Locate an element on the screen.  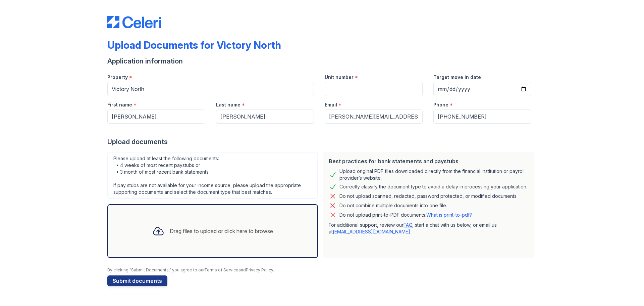
div: Upload original PDF files downloaded directly from the financial institution or payroll provider’... is located at coordinates (434, 174).